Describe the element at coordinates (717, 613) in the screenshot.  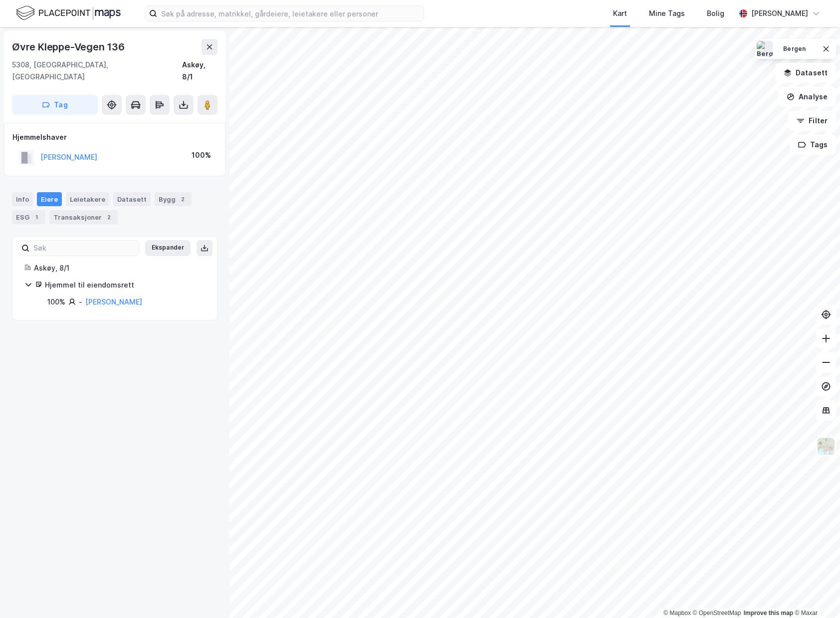
I see `a: OpenStreetMap` at that location.